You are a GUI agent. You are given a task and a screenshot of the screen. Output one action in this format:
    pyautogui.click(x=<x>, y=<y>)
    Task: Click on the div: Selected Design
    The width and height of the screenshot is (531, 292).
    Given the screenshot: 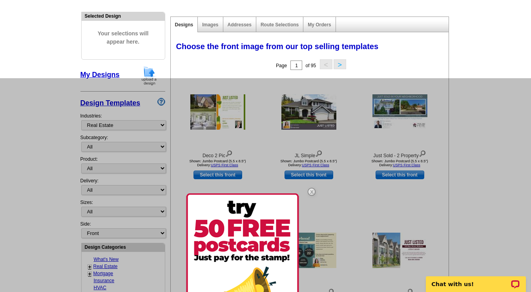 What is the action you would take?
    pyautogui.click(x=123, y=16)
    